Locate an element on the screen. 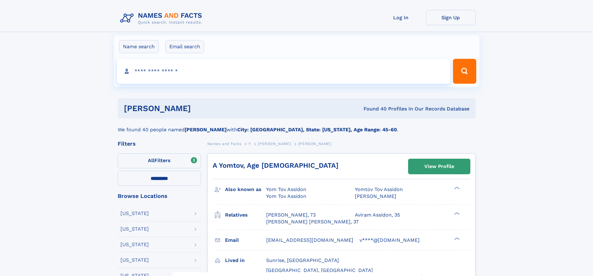  a: View Profile is located at coordinates (439, 166).